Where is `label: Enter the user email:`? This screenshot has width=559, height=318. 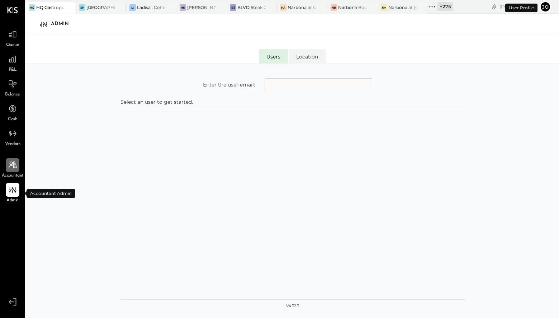 label: Enter the user email: is located at coordinates (229, 85).